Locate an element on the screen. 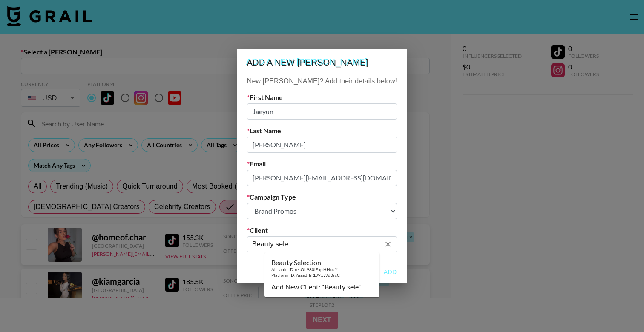 This screenshot has width=644, height=332. label: Client is located at coordinates (322, 231).